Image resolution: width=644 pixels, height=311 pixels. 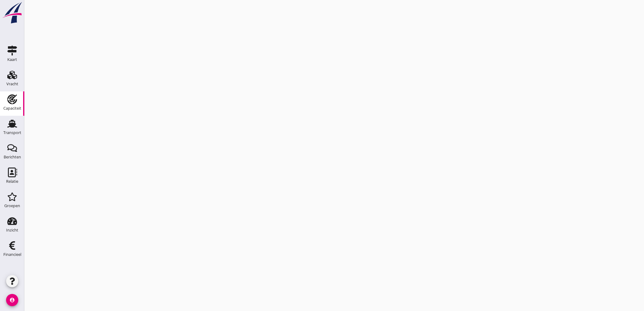 What do you see at coordinates (12, 132) in the screenshot?
I see `div: Transport` at bounding box center [12, 132].